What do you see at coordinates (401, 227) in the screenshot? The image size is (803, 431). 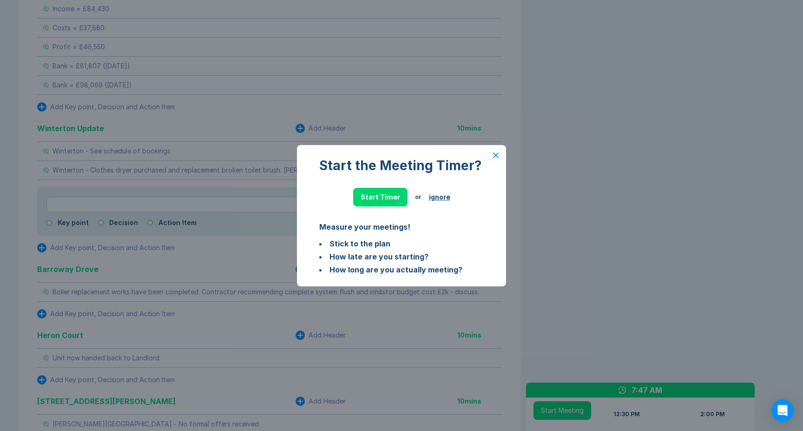 I see `div: Measure your meetings!` at bounding box center [401, 227].